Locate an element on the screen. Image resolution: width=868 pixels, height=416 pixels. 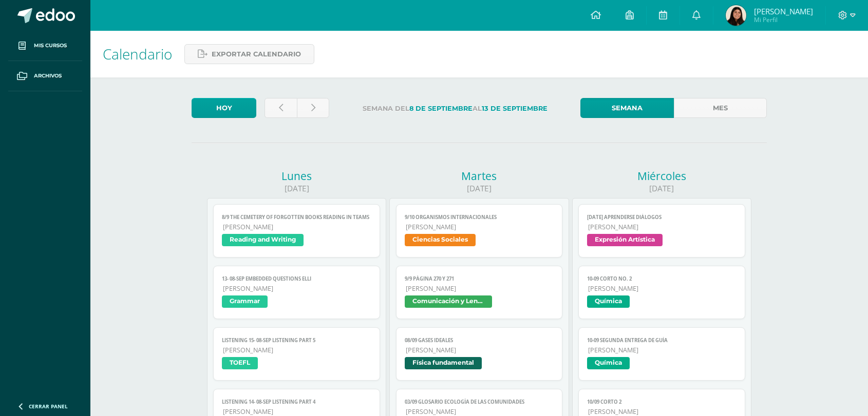
a: Hoy is located at coordinates (224, 108).